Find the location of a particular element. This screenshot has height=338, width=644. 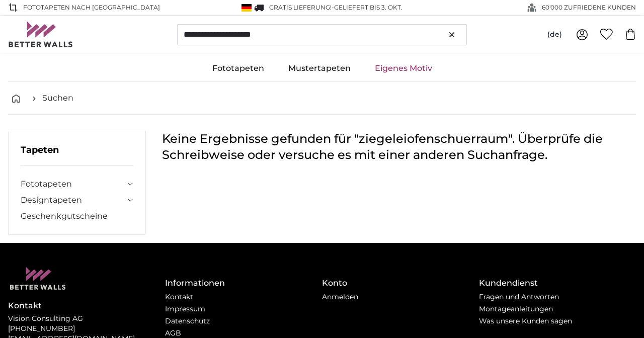

a: Designtapeten is located at coordinates (73, 200).